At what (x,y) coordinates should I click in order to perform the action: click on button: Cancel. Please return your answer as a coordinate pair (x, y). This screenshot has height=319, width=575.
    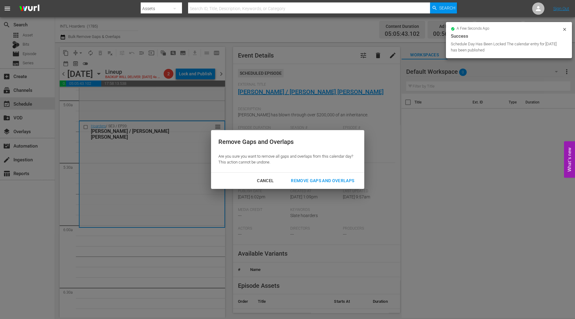
    Looking at the image, I should click on (265, 180).